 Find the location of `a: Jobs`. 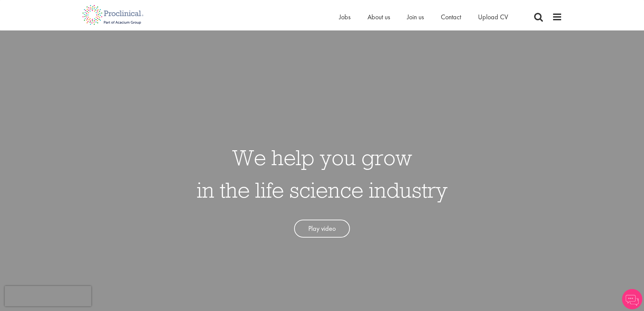

a: Jobs is located at coordinates (345, 17).